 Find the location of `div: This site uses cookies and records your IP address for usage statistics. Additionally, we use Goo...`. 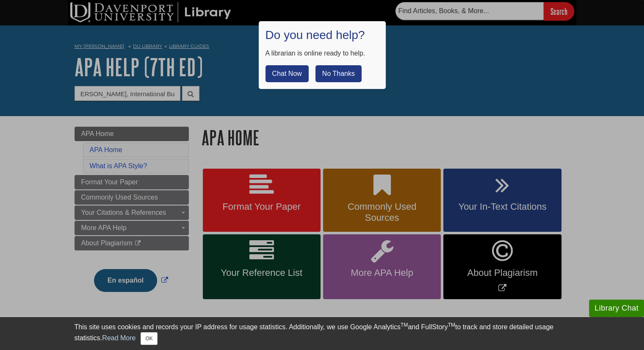

div: This site uses cookies and records your IP address for usage statistics. Additionally, we use Goo... is located at coordinates (322, 333).